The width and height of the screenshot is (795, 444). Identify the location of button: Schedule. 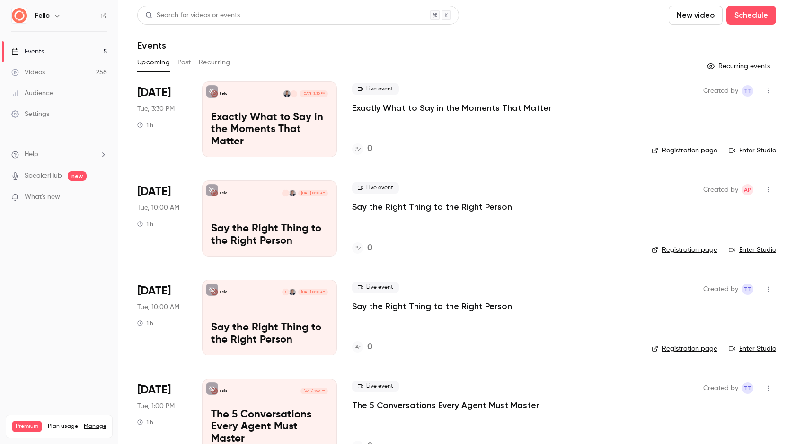
(751, 15).